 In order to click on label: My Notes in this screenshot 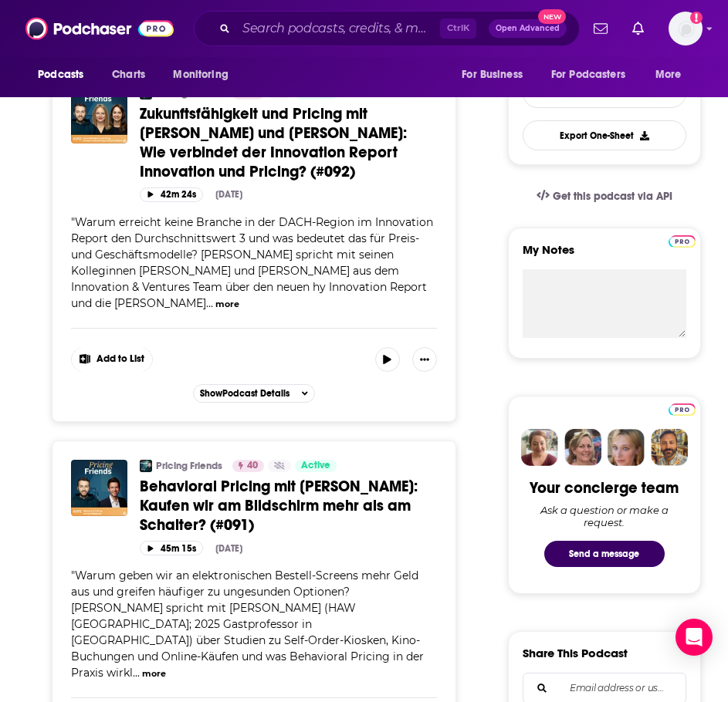, I will do `click(605, 256)`.